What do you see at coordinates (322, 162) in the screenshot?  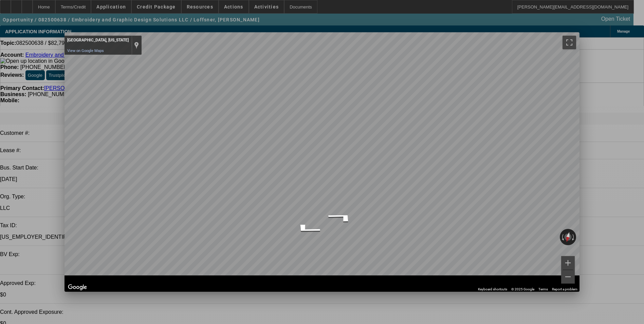 I see `div: Street View` at bounding box center [322, 162].